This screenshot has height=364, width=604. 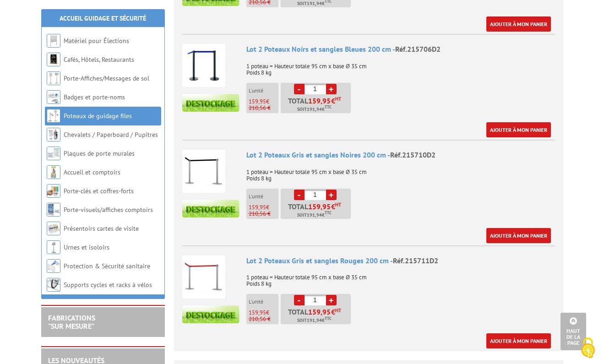 What do you see at coordinates (574, 331) in the screenshot?
I see `a: Haut de la page` at bounding box center [574, 331].